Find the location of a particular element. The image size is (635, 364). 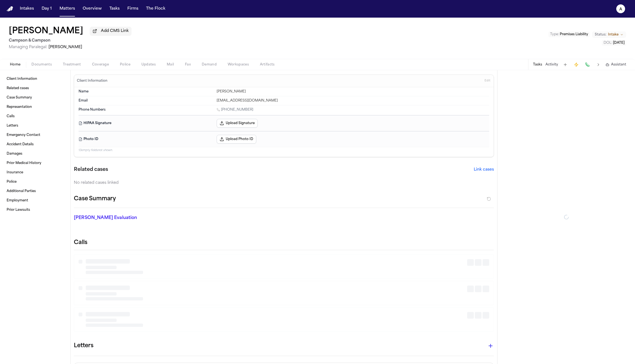

a: Matters is located at coordinates (67, 9).